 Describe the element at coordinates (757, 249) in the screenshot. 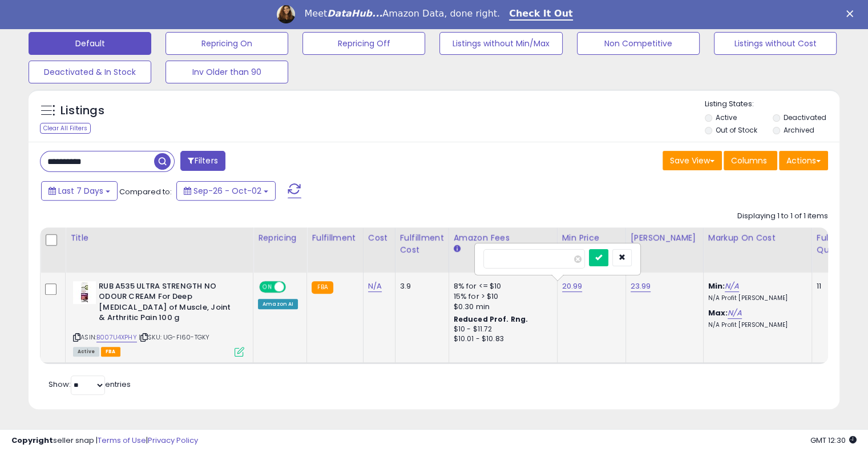

I see `th: The percentage added to the cost of goods (COGS) that forms the calculator for Min & Max prices.` at that location.